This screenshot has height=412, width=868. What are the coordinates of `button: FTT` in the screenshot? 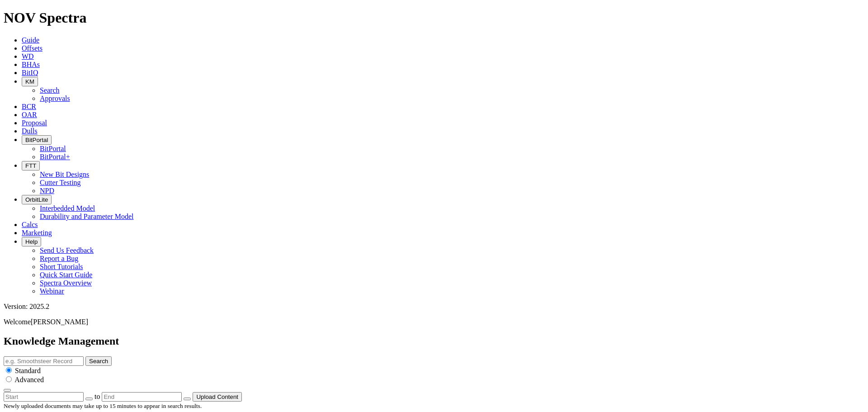 It's located at (31, 165).